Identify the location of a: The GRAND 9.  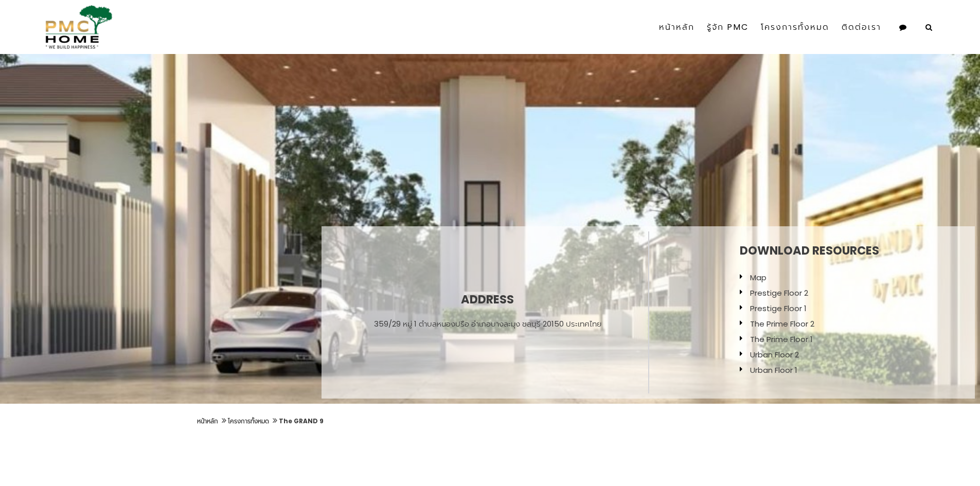
(301, 420).